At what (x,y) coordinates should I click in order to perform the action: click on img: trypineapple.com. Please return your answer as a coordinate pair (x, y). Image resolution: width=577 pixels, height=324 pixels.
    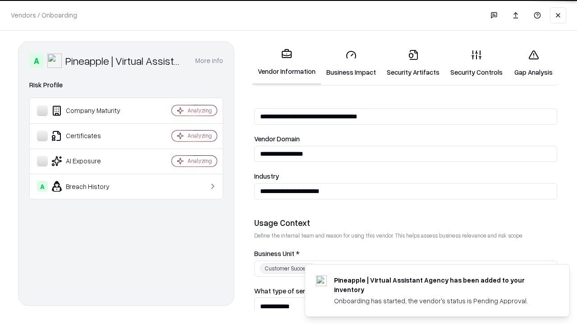
    Looking at the image, I should click on (321, 281).